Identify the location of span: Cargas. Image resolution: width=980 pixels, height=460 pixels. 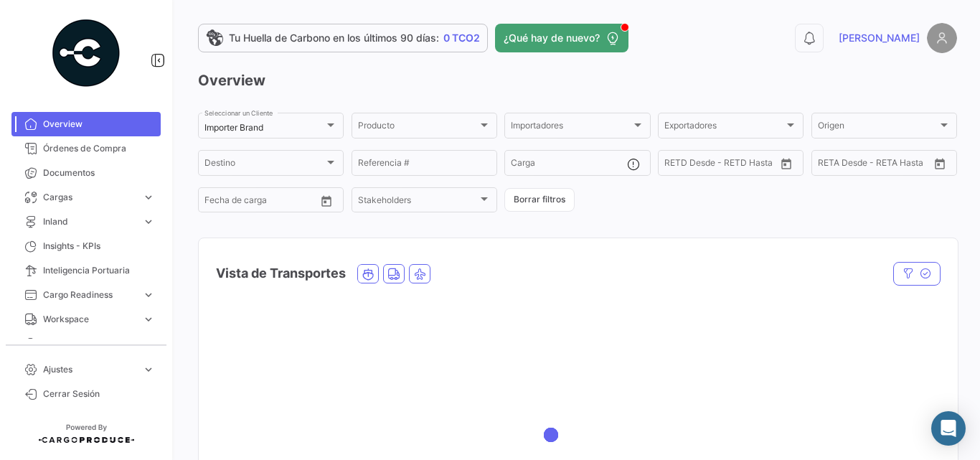
(89, 198).